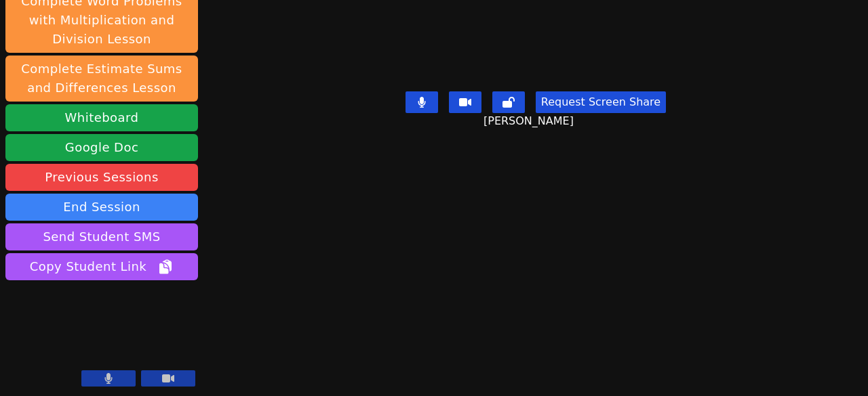 This screenshot has height=396, width=868. I want to click on button: Whiteboard, so click(102, 118).